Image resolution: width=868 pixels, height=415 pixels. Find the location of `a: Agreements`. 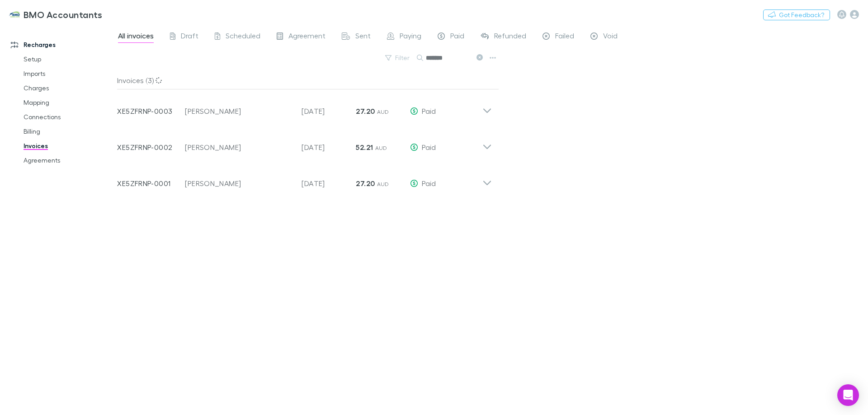

a: Agreements is located at coordinates (68, 160).